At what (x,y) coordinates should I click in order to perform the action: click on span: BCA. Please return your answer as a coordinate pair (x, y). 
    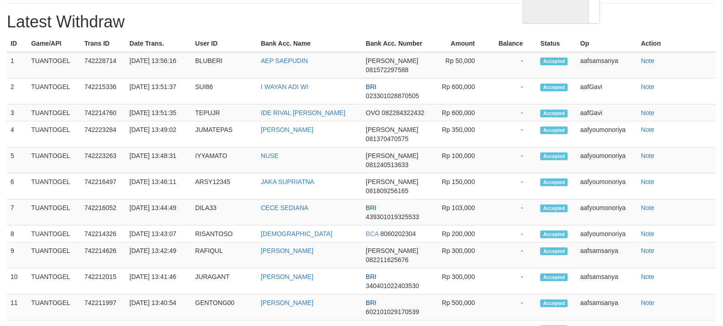
    Looking at the image, I should click on (372, 234).